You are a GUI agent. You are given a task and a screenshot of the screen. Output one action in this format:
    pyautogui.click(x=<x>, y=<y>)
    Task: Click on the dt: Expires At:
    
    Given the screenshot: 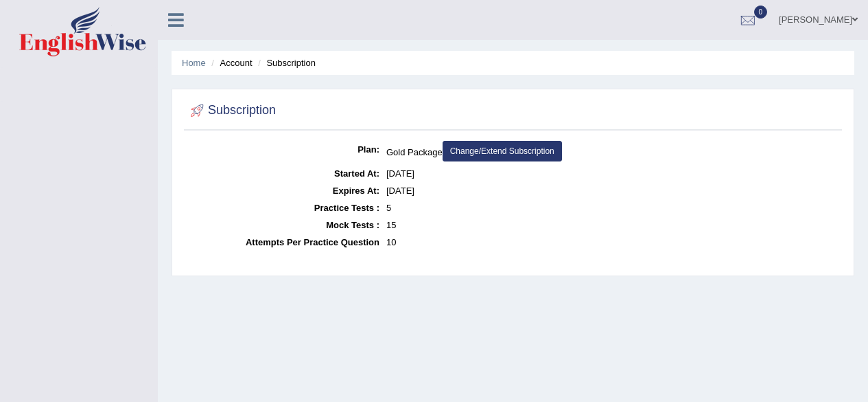 What is the action you would take?
    pyautogui.click(x=283, y=190)
    